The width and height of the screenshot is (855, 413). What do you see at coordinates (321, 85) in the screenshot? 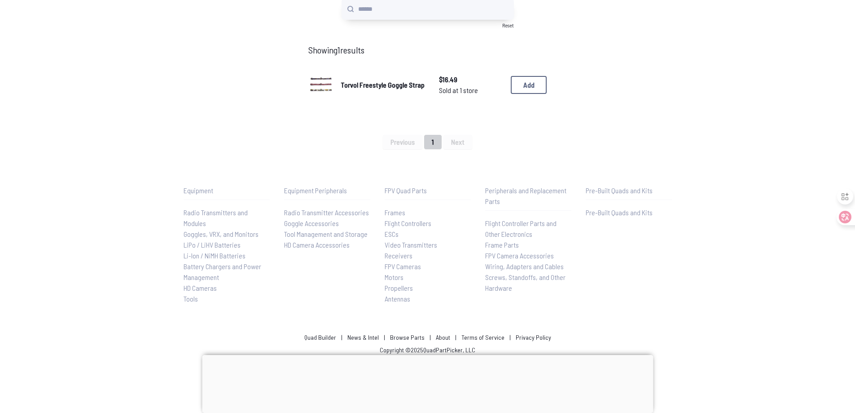
I see `a: image` at bounding box center [321, 85].